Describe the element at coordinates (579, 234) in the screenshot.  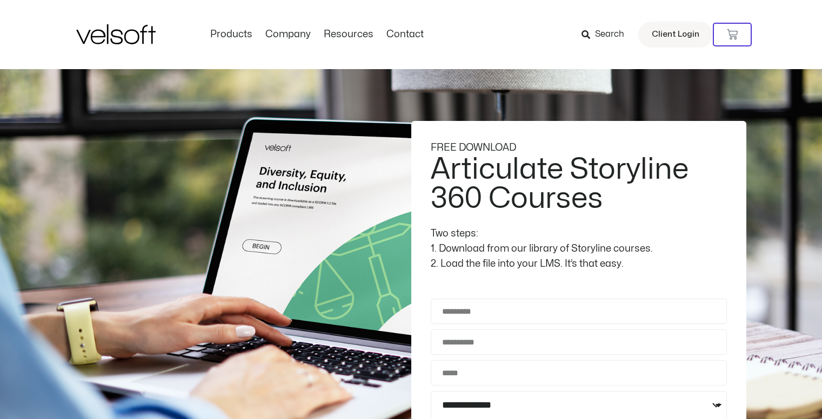
I see `div: Two steps:` at that location.